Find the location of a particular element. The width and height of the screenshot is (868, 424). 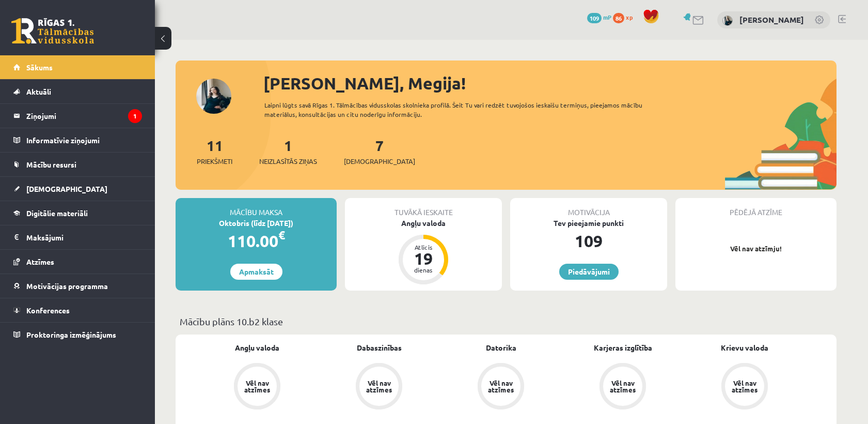

div: Tuvākā ieskaite is located at coordinates (424, 207).